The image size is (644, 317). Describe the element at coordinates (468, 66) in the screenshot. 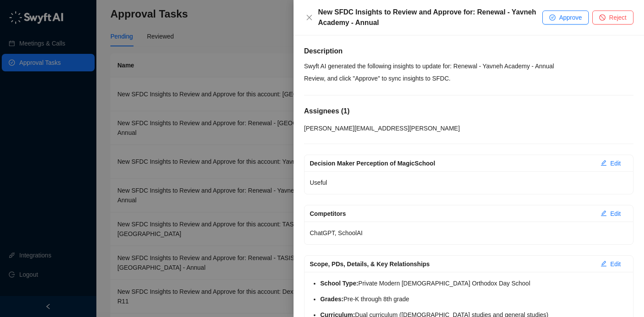

I see `p: Swyft AI generated the following insights to update for: Renewal - Yavneh Academy - Annual` at that location.